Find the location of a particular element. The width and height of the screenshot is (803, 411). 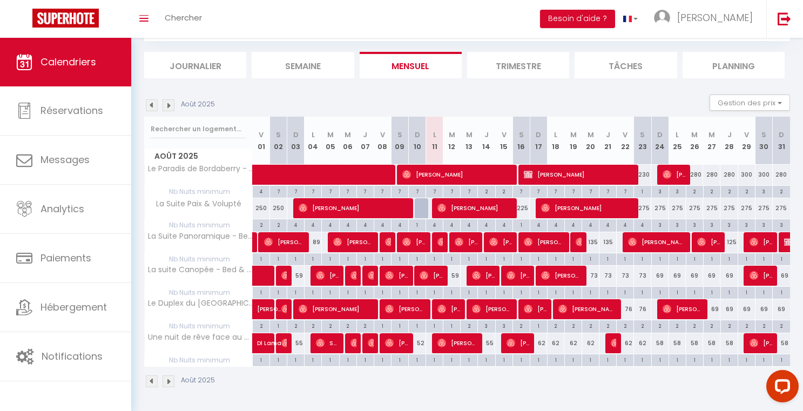

th: 24 is located at coordinates (659, 140).